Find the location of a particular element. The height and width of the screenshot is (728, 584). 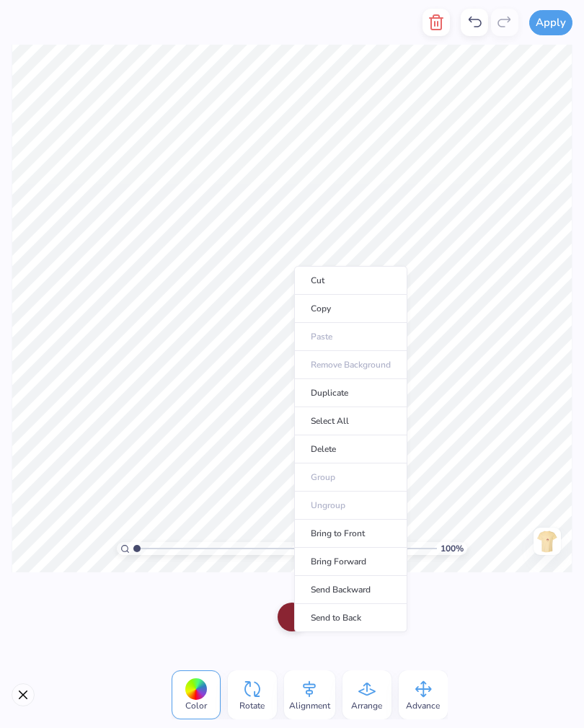

button: Close is located at coordinates (23, 695).